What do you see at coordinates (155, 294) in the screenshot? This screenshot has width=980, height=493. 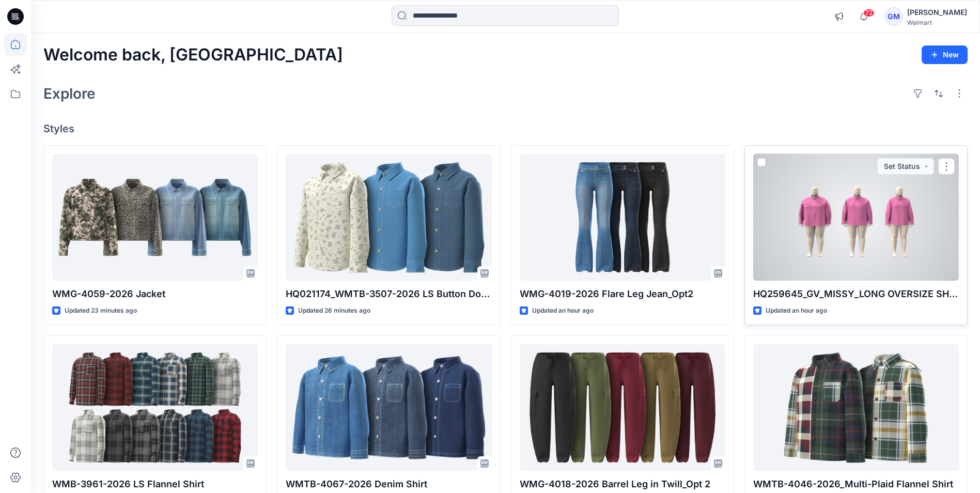 I see `p: WMG-4059-2026 Jacket` at bounding box center [155, 294].